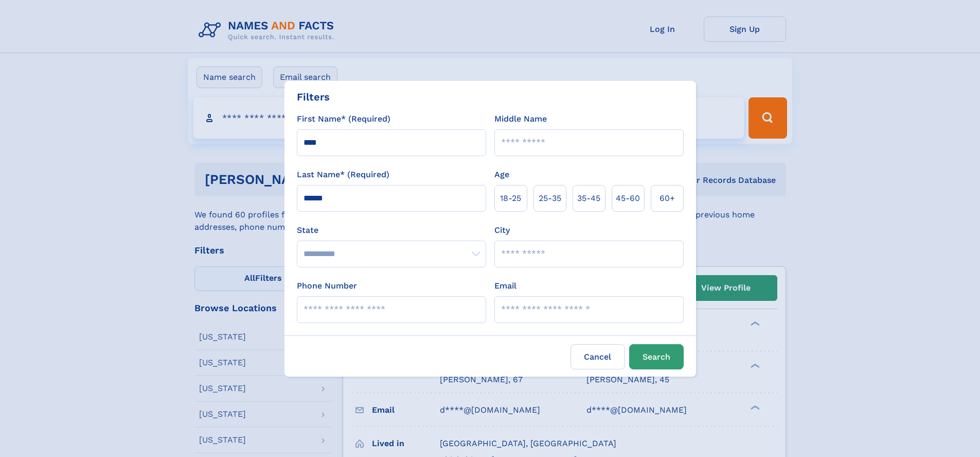  I want to click on div: Filters, so click(313, 97).